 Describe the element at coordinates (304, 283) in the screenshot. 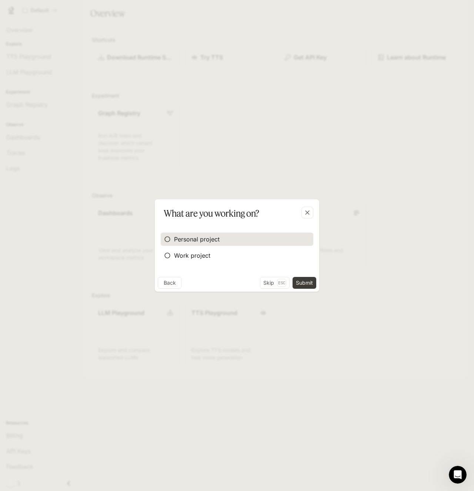

I see `button: Submit` at that location.